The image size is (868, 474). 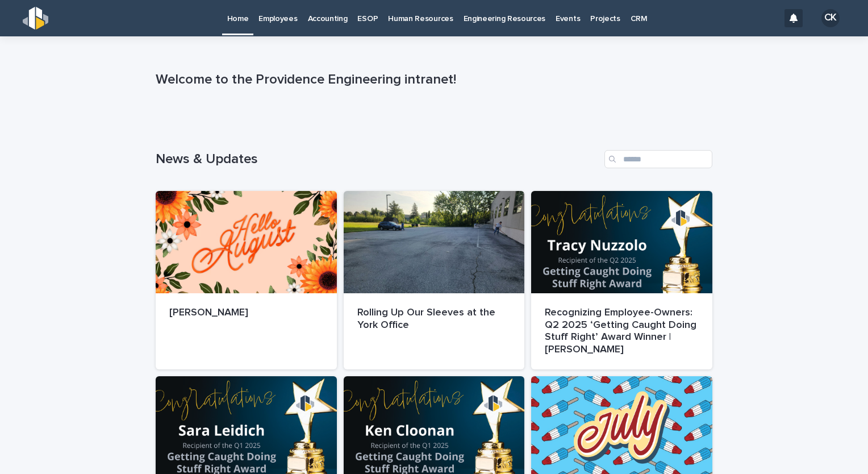 I want to click on p: Welcome to the Providence Engineering intranet!, so click(x=432, y=80).